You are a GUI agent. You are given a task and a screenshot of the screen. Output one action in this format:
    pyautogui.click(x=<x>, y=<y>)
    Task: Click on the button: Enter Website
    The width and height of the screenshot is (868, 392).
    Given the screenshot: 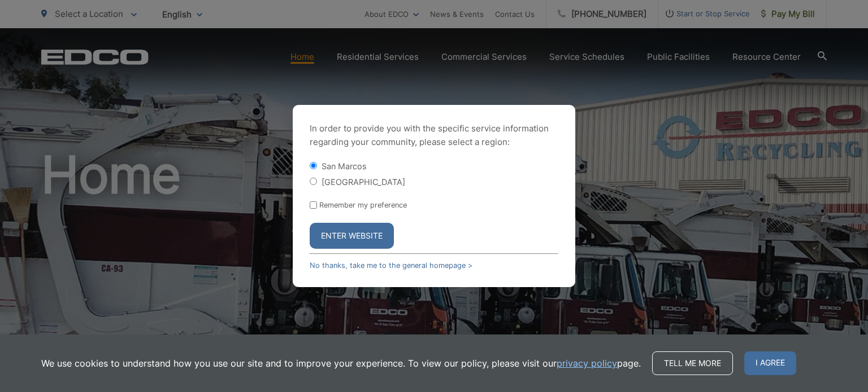 What is the action you would take?
    pyautogui.click(x=352, y=236)
    